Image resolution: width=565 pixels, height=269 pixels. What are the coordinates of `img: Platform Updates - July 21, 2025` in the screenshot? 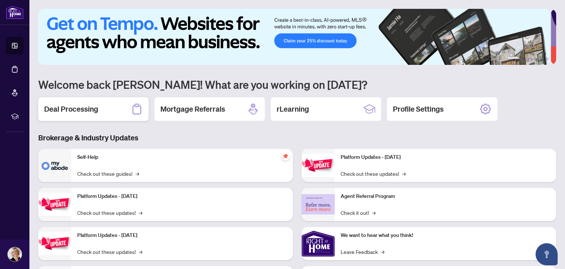 It's located at (55, 243).